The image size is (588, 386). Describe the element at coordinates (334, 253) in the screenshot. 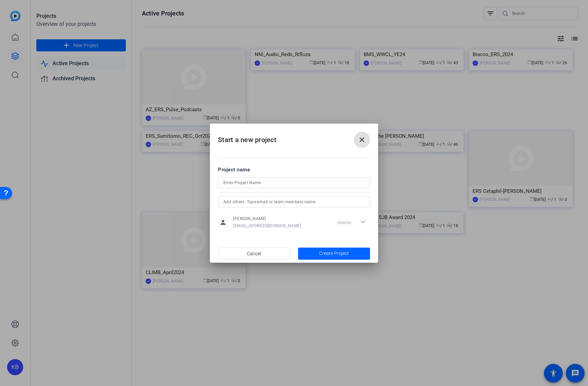

I see `span: Create Project` at that location.